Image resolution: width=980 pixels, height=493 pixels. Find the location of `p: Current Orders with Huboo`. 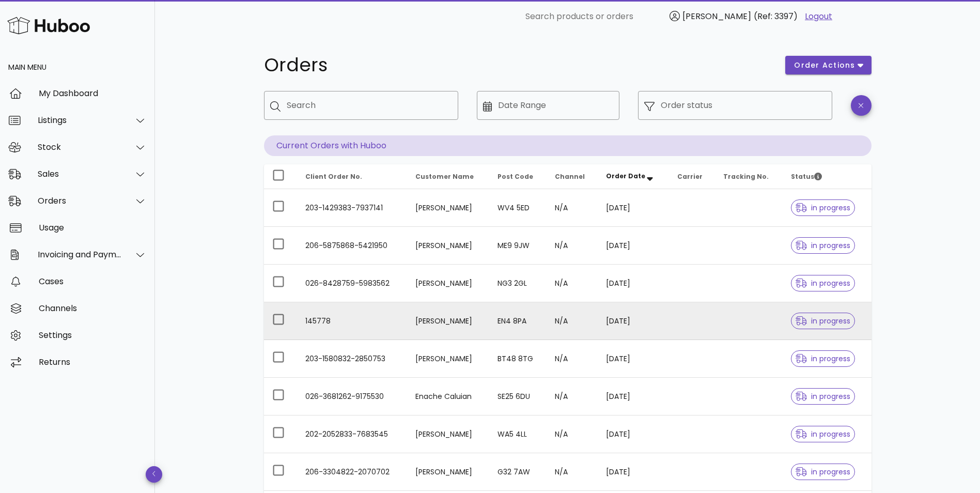

p: Current Orders with Huboo is located at coordinates (568, 146).